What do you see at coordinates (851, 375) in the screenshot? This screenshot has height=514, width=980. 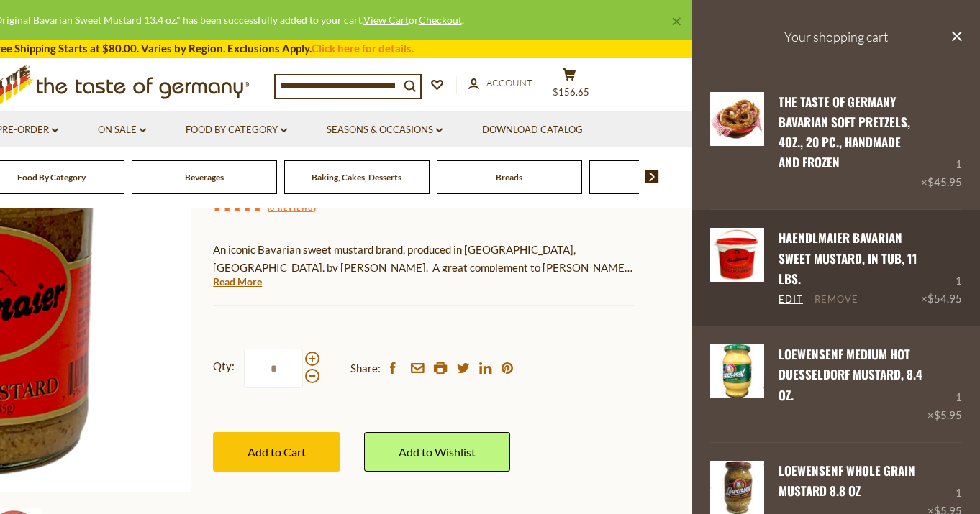 I see `a: Loewensenf Medium Hot Duesseldorf Mustard, 8.4 oz.` at bounding box center [851, 375].